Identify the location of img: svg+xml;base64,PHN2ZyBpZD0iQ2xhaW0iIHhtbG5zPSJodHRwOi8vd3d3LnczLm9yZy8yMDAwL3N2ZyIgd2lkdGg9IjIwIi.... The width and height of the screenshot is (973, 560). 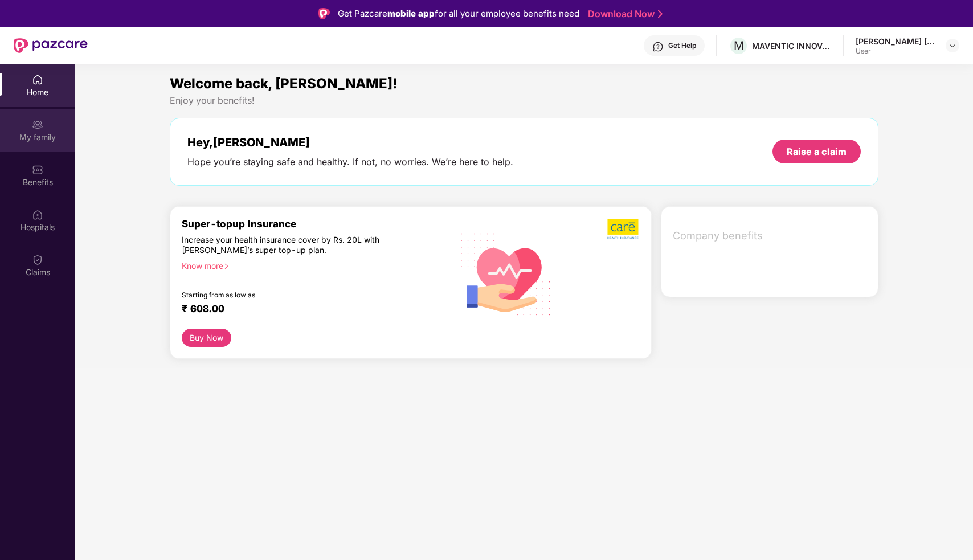
(38, 260).